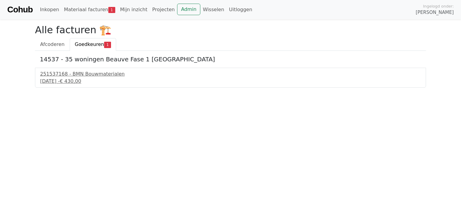 The height and width of the screenshot is (214, 461). Describe the element at coordinates (49, 10) in the screenshot. I see `a: Inkopen` at that location.